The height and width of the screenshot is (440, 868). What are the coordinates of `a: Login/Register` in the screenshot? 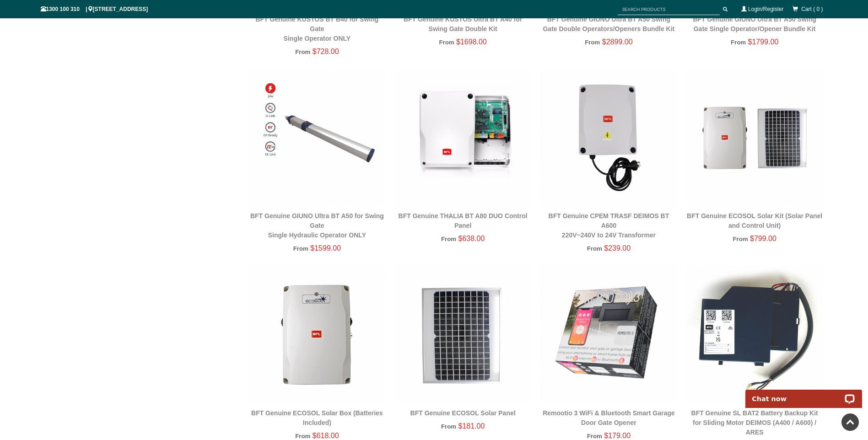 It's located at (766, 9).